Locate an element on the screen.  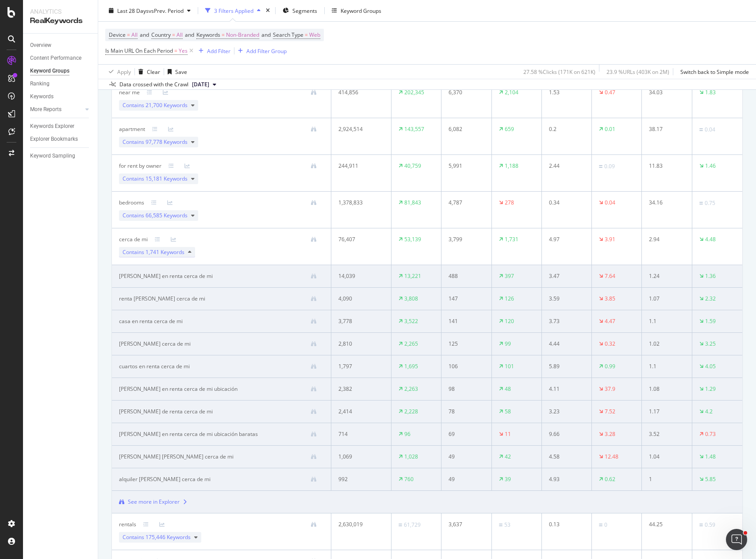
div: 760 is located at coordinates (409, 480).